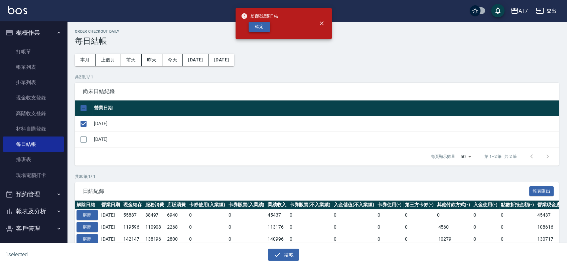  Describe the element at coordinates (551, 205) in the screenshot. I see `th: 營業現金應收` at that location.